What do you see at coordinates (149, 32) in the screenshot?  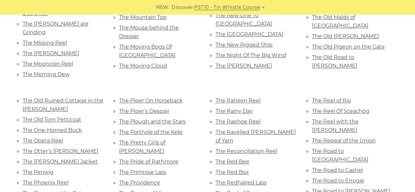 I see `a: The Mouse behind the Dresser` at bounding box center [149, 32].